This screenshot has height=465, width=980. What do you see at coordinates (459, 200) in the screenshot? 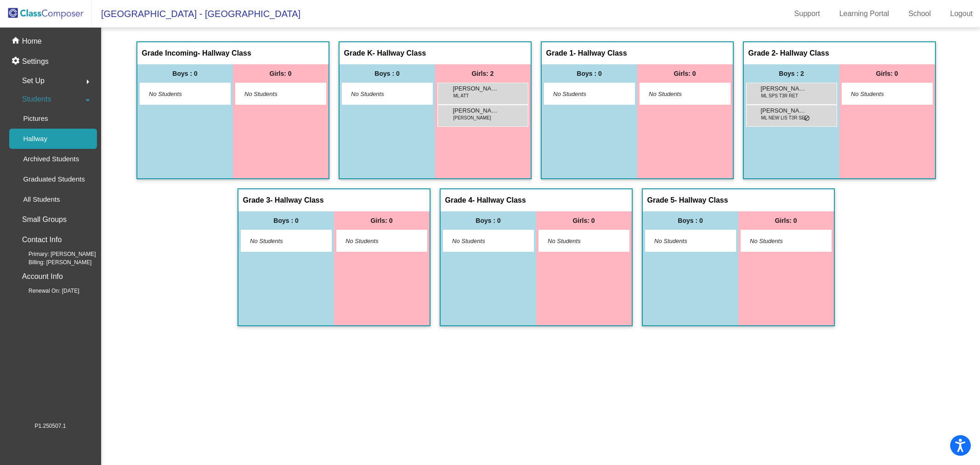
I see `span: Grade 4` at bounding box center [459, 200].